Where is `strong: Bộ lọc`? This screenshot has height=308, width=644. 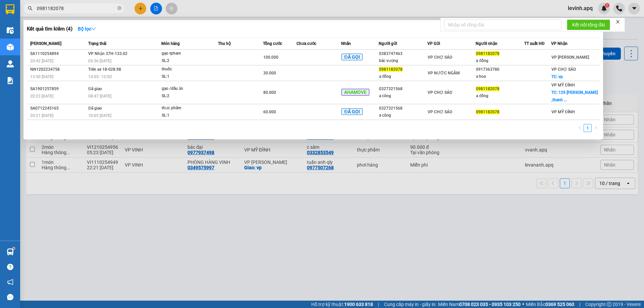
strong: Bộ lọc is located at coordinates (87, 29).